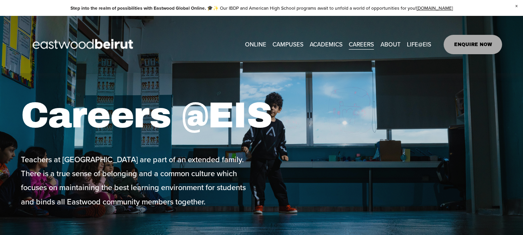 The height and width of the screenshot is (235, 523). I want to click on span: CAMPUSES, so click(288, 44).